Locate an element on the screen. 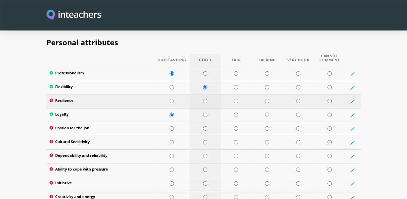 Image resolution: width=407 pixels, height=199 pixels. img: Inteachers is located at coordinates (74, 15).